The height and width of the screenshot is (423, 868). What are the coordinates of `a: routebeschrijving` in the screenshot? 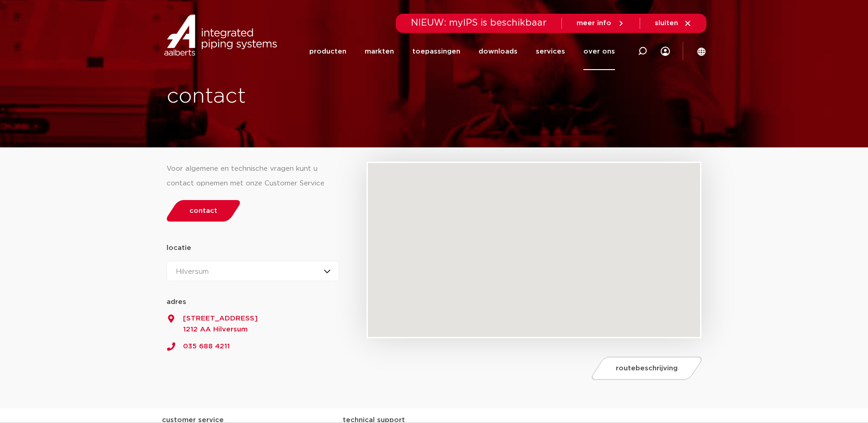 It's located at (647, 368).